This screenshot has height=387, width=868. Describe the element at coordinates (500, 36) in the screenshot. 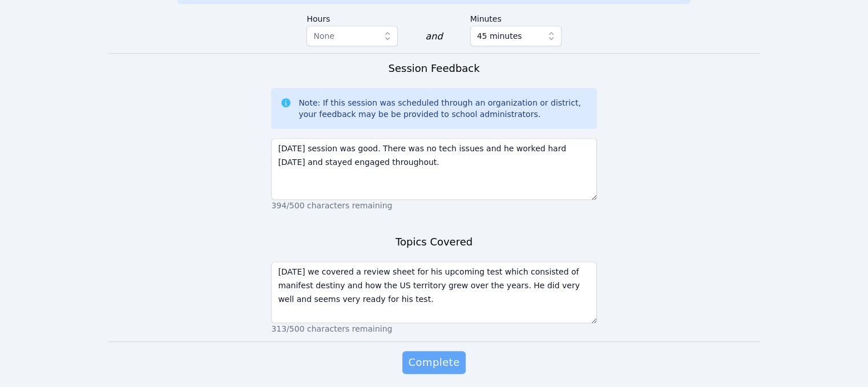

I see `span: 45 minutes` at that location.